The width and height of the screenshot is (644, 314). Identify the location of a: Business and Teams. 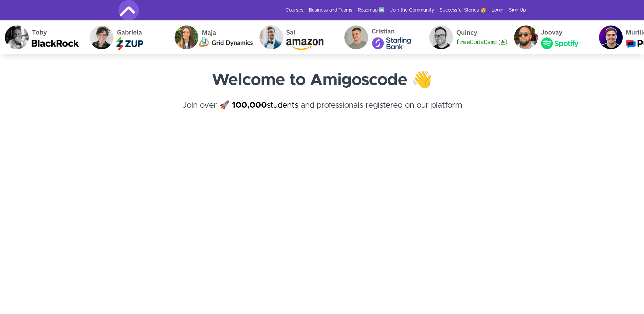
(330, 10).